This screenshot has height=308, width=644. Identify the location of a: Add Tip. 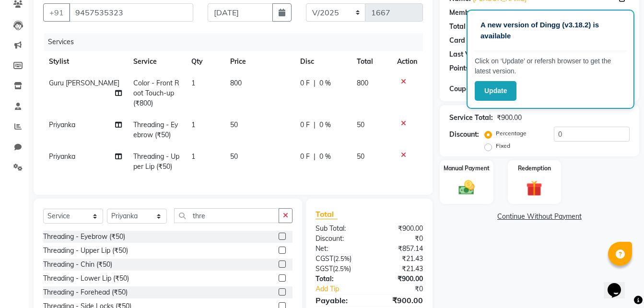
(344, 289).